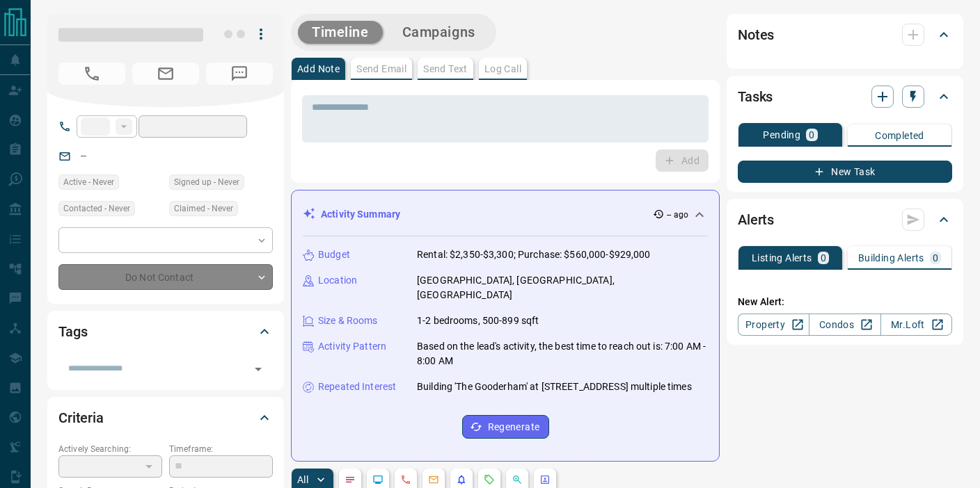 The width and height of the screenshot is (980, 488). What do you see at coordinates (756, 219) in the screenshot?
I see `h2: Alerts` at bounding box center [756, 219].